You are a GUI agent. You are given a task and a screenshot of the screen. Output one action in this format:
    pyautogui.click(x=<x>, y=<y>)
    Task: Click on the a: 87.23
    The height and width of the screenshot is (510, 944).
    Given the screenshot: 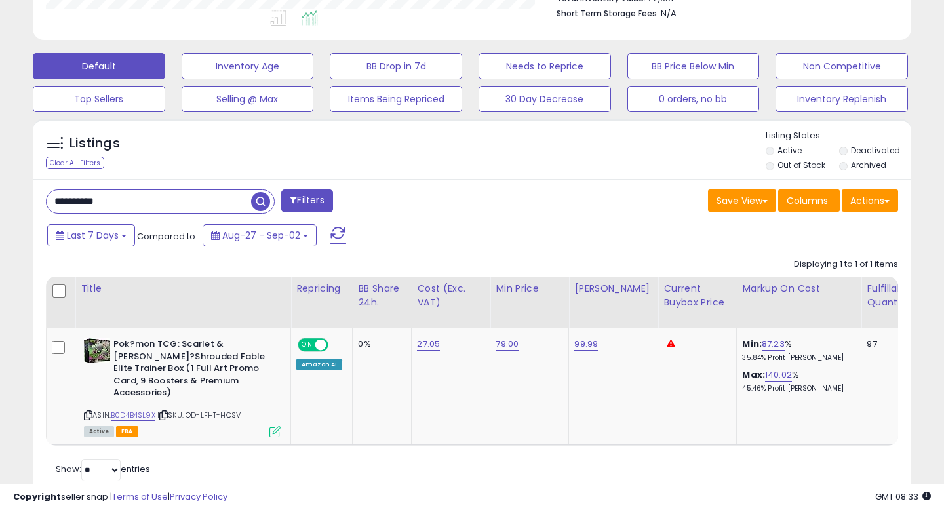 What is the action you would take?
    pyautogui.click(x=773, y=344)
    